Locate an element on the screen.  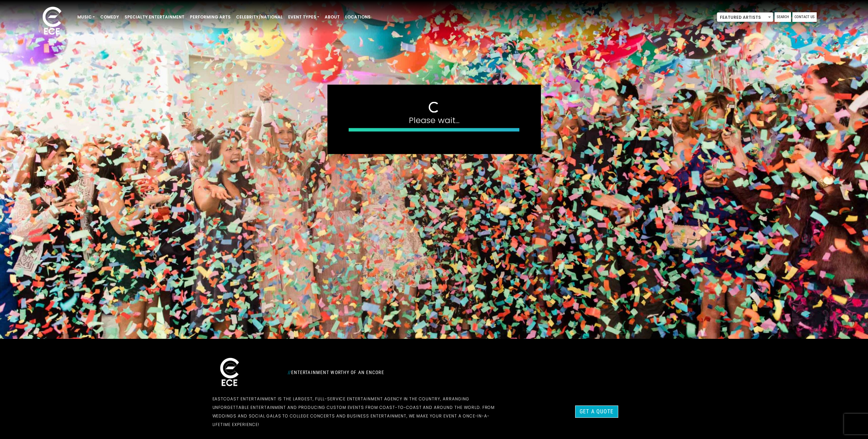
a: Performing Arts is located at coordinates (210, 17).